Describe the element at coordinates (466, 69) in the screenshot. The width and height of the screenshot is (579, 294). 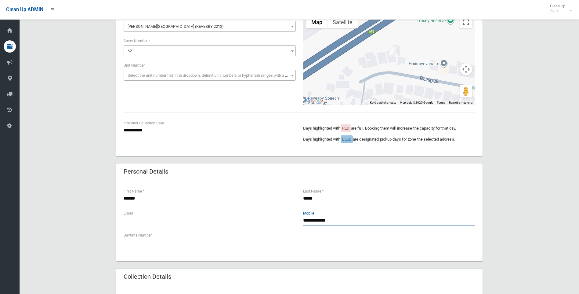
I see `button: Map camera controls` at that location.